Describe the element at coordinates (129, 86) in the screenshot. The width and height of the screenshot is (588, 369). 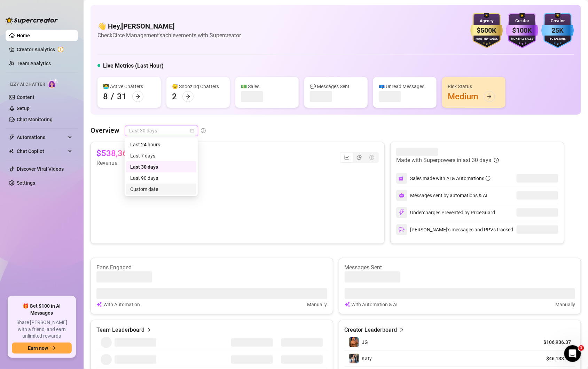
I see `div: 👩‍💻 Active Chatters` at that location.